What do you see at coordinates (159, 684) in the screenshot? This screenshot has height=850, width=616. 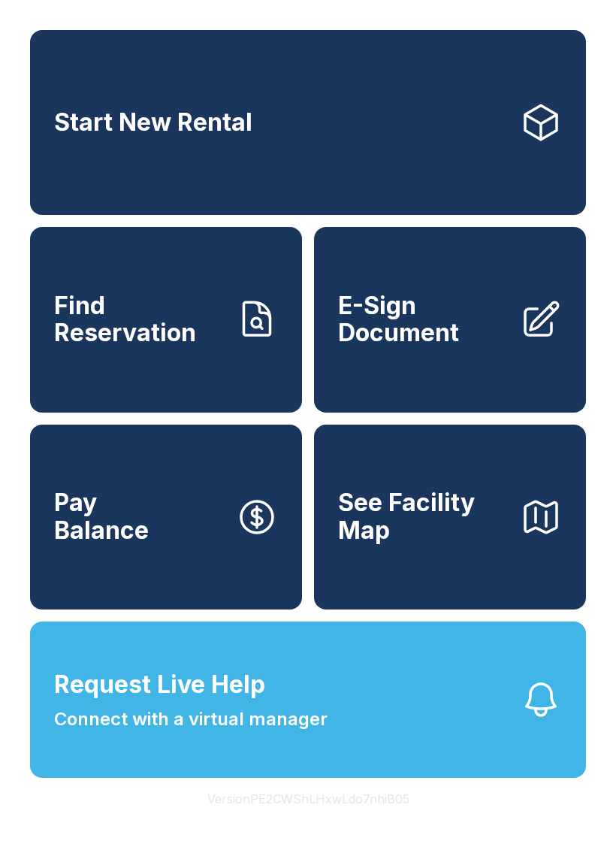 I see `span: Request Live Help` at bounding box center [159, 684].